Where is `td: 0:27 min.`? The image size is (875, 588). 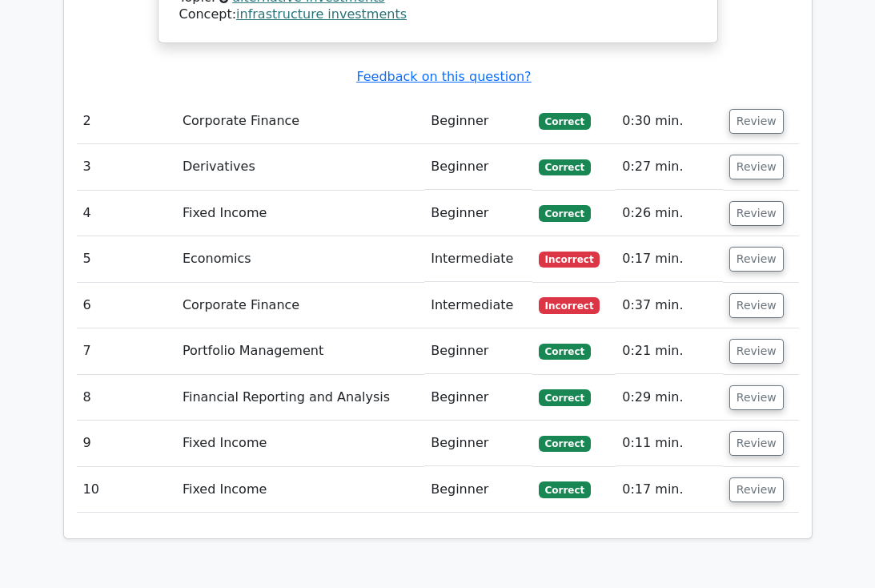
td: 0:27 min. is located at coordinates (669, 166).